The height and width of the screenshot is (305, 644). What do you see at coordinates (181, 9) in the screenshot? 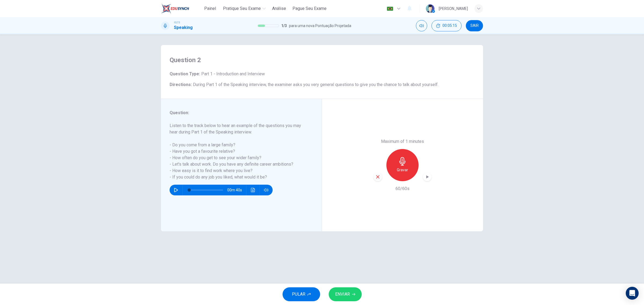
I see `a: EduSynch logo` at bounding box center [181, 9].